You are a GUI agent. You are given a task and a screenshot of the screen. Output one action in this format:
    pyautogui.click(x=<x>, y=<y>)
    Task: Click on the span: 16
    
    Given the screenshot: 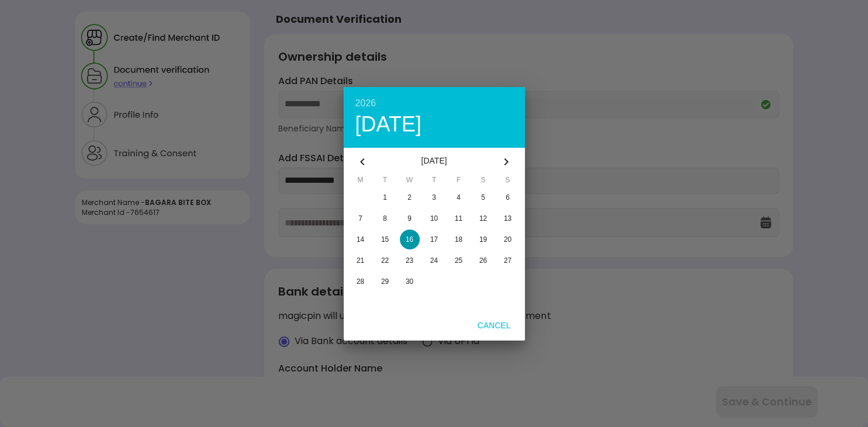 What is the action you would take?
    pyautogui.click(x=409, y=240)
    